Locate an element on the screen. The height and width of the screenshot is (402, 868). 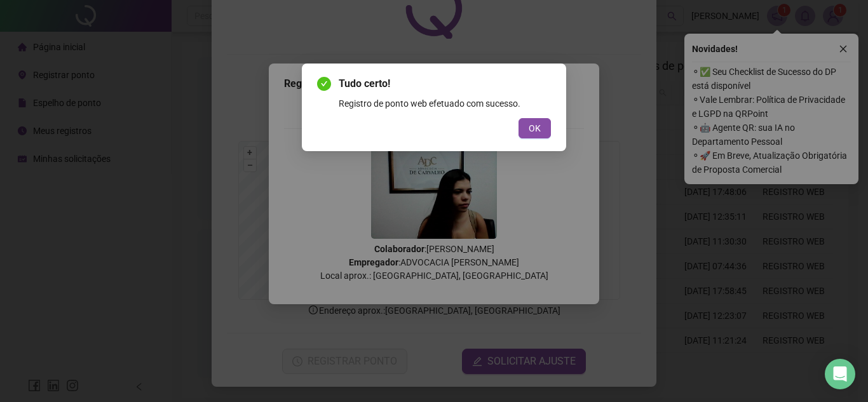
button: OK is located at coordinates (534, 128).